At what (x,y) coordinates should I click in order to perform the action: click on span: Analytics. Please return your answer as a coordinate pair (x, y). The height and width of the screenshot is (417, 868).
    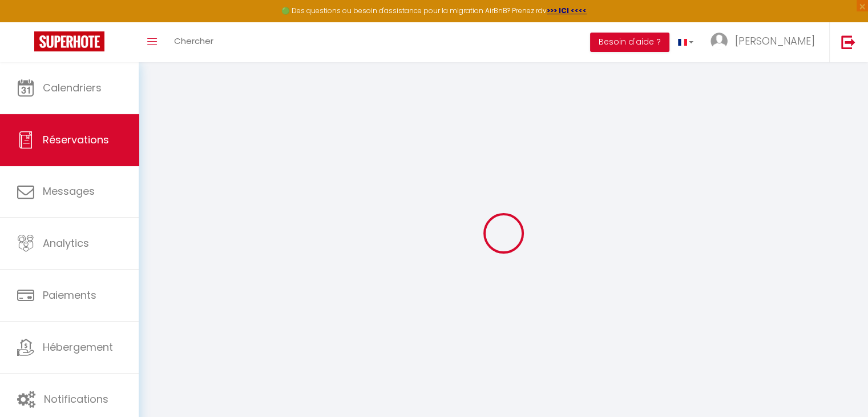
    Looking at the image, I should click on (66, 243).